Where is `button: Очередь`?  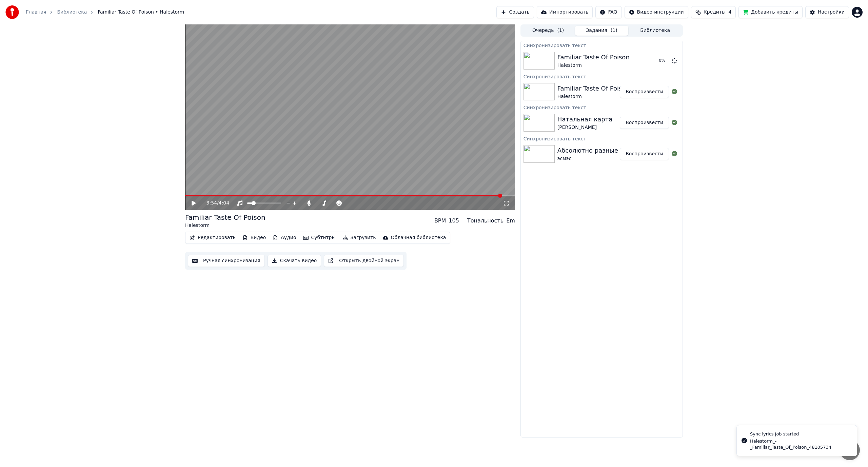
button: Очередь is located at coordinates (549, 31).